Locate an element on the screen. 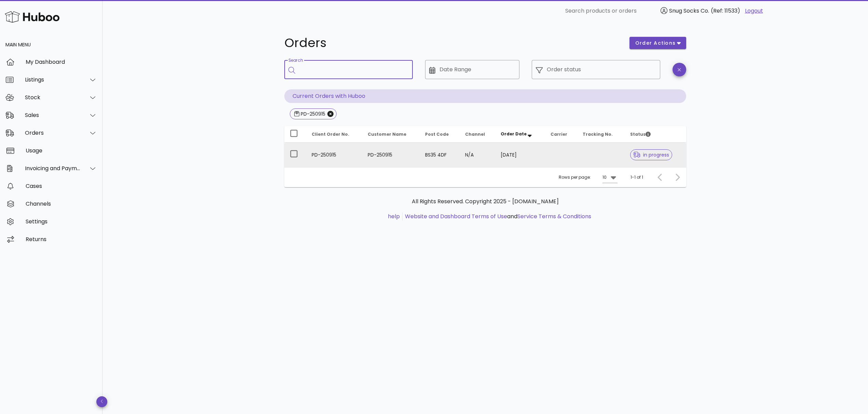 The image size is (868, 414). div: Rows per page: is located at coordinates (588, 177).